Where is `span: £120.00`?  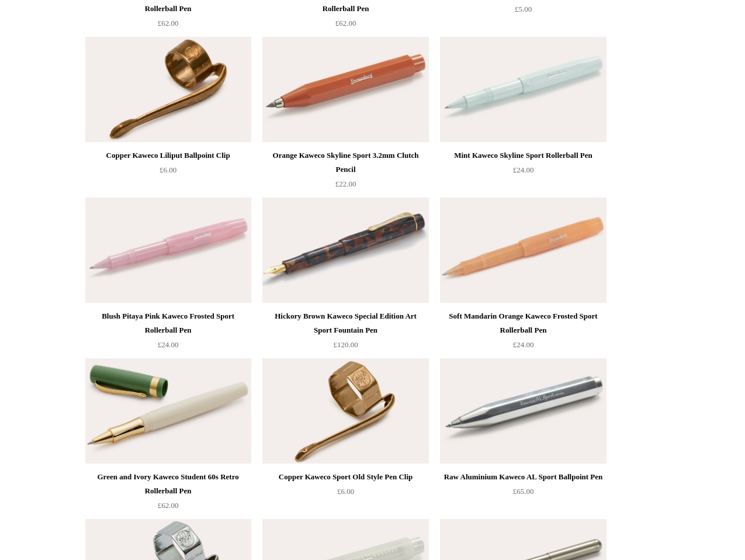
span: £120.00 is located at coordinates (345, 344).